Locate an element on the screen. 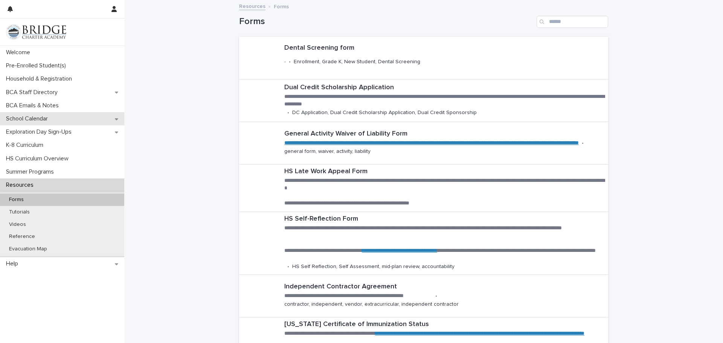 This screenshot has height=343, width=723. p: Summer Programs is located at coordinates (31, 172).